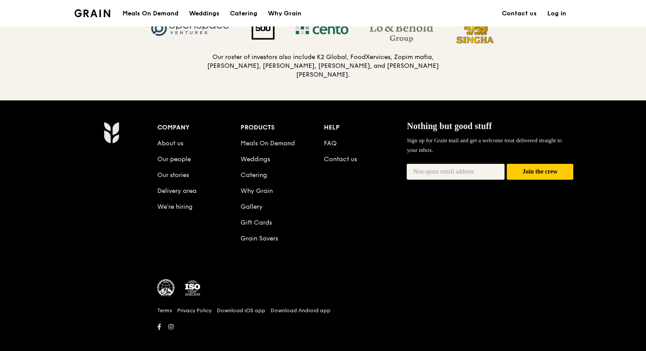 The image size is (646, 351). What do you see at coordinates (256, 223) in the screenshot?
I see `a: Gift Cards` at bounding box center [256, 223].